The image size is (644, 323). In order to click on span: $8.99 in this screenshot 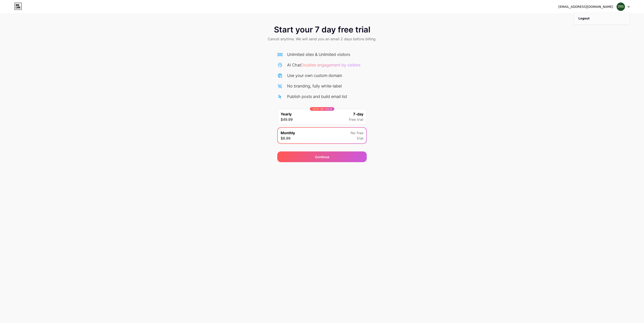, I will do `click(286, 138)`.